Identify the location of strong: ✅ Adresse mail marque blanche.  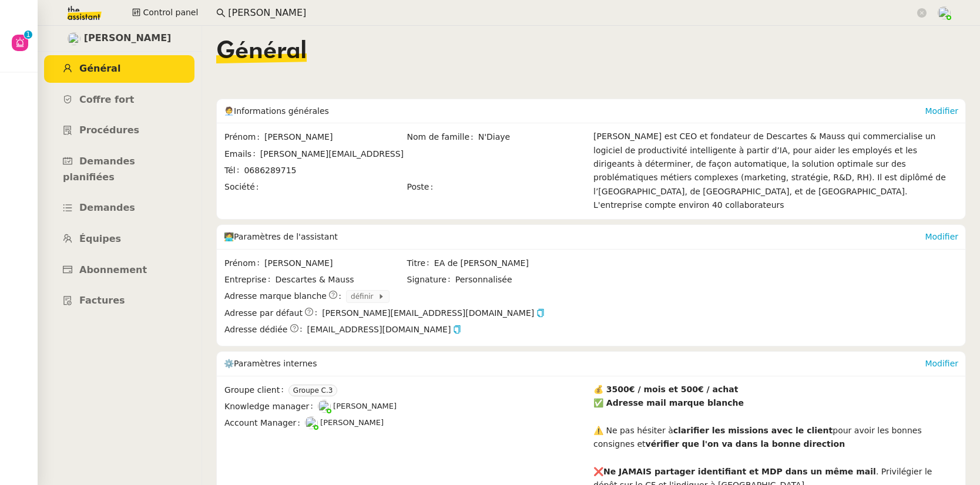
(669, 403).